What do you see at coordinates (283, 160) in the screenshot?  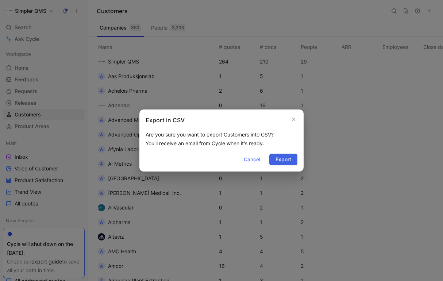 I see `button: Export` at bounding box center [283, 160].